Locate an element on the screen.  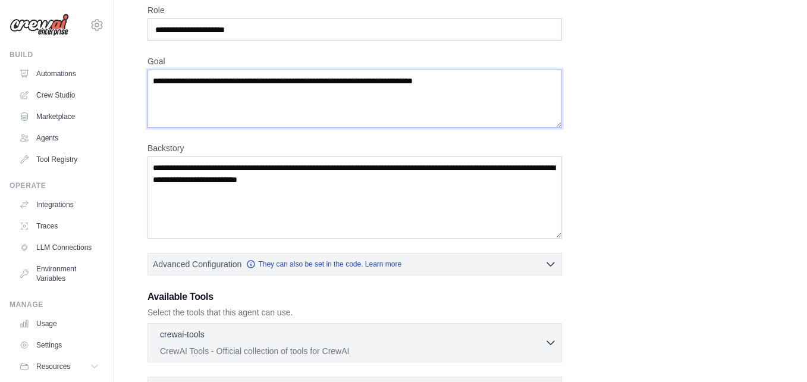
img: Logo is located at coordinates (39, 25).